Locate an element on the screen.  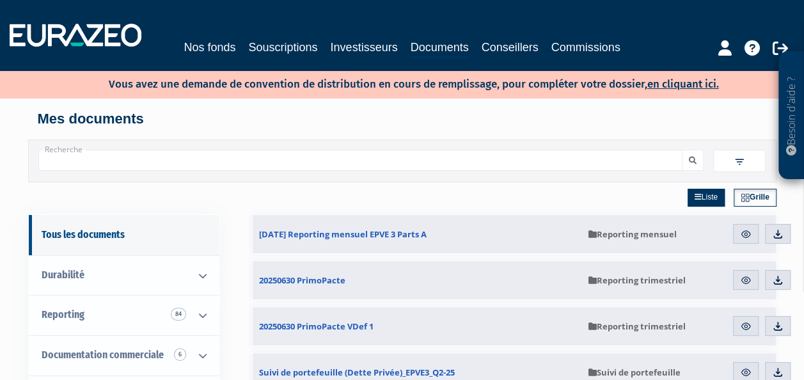
h4: Mes documents is located at coordinates (402, 119).